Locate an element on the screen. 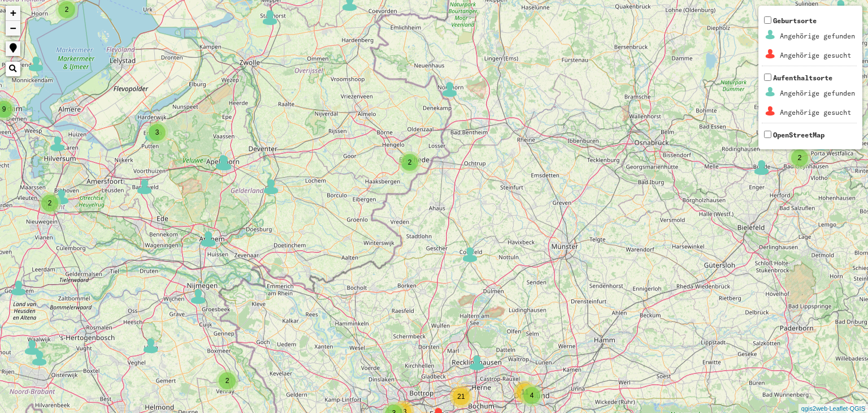 The image size is (868, 413). img: Geburtsorte_2_Angeh%C3%B6rigegefunden0.png is located at coordinates (770, 34).